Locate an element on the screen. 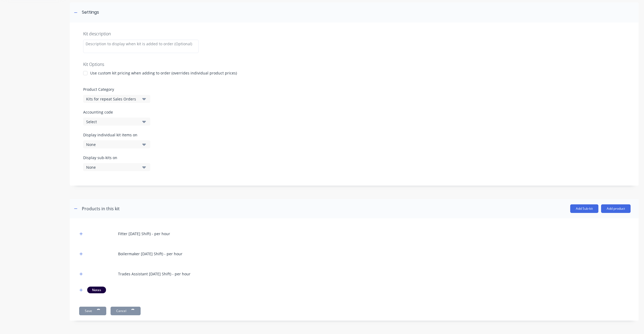 Image resolution: width=644 pixels, height=334 pixels. div: Use custom kit pricing when adding to order (overrides individual product prices) is located at coordinates (163, 73).